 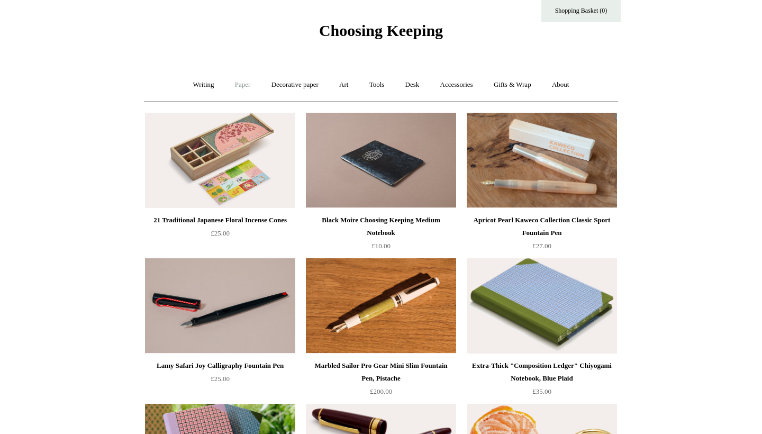 I want to click on span: £200.00, so click(x=381, y=391).